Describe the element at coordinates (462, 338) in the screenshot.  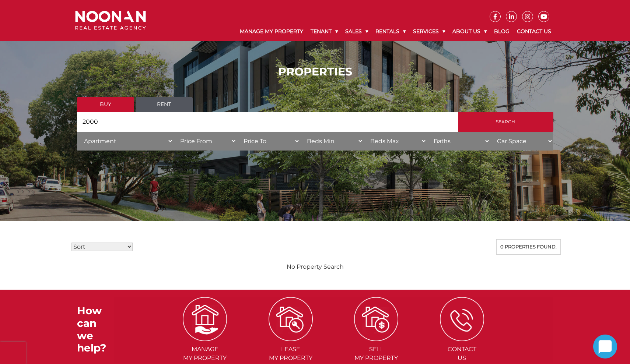
I see `a: ContactUs` at that location.